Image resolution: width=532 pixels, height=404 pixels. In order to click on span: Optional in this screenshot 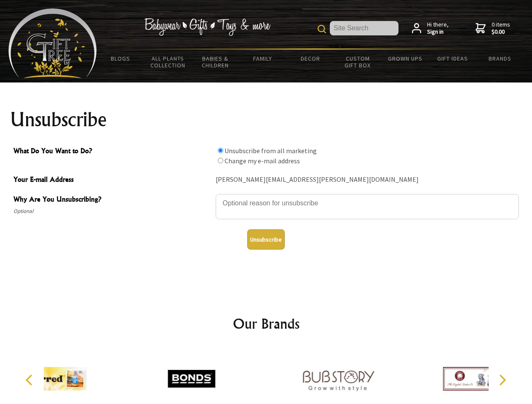, I will do `click(112, 211)`.